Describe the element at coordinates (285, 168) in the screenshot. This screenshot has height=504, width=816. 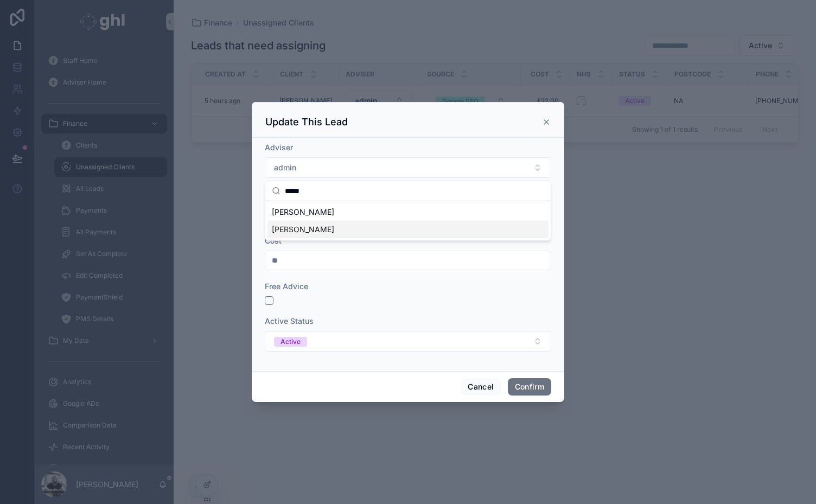
I see `span: admin` at that location.